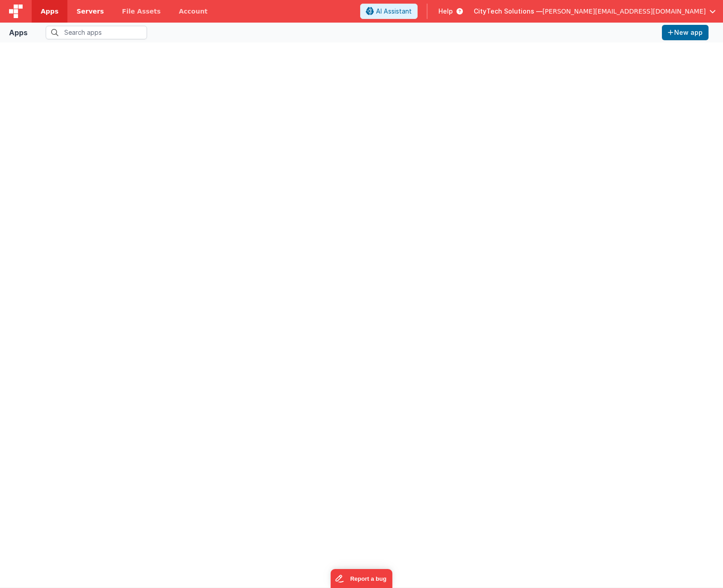 This screenshot has height=588, width=723. I want to click on input: Search apps, so click(97, 32).